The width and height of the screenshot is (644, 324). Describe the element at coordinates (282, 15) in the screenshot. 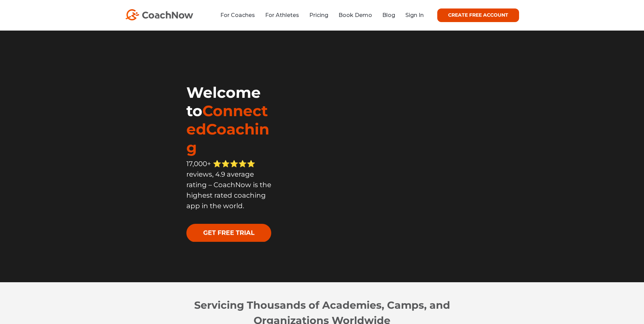

I see `a: For Athletes` at that location.